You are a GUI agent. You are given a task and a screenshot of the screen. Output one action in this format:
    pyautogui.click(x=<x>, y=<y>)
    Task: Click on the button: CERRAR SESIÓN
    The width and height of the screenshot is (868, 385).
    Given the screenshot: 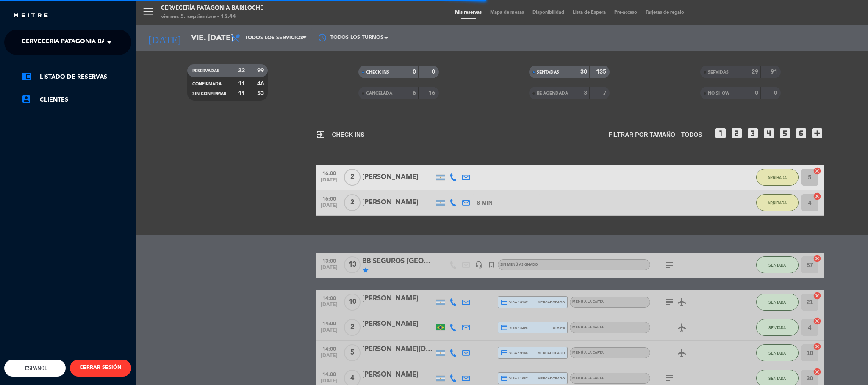 What is the action you would take?
    pyautogui.click(x=101, y=368)
    